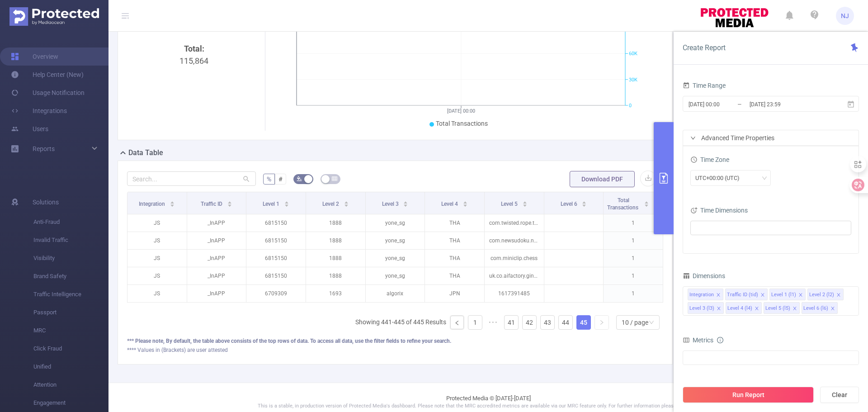 Image resolution: width=868 pixels, height=412 pixels. Describe the element at coordinates (48, 93) in the screenshot. I see `a: Usage Notification` at that location.